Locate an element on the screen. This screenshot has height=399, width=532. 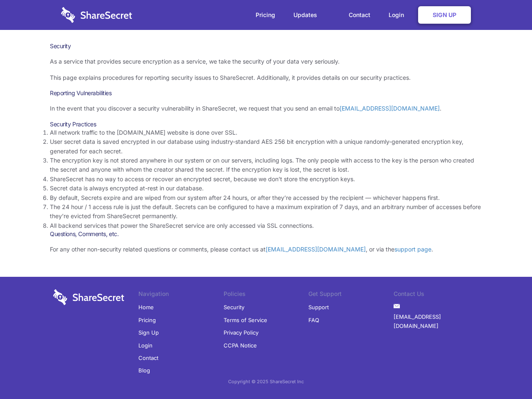
li: The encryption key is not stored anywhere in our system or on our servers, including logs. The on... is located at coordinates (266, 165).